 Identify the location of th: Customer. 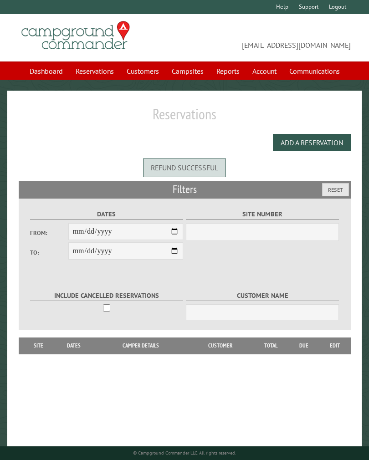
(220, 346).